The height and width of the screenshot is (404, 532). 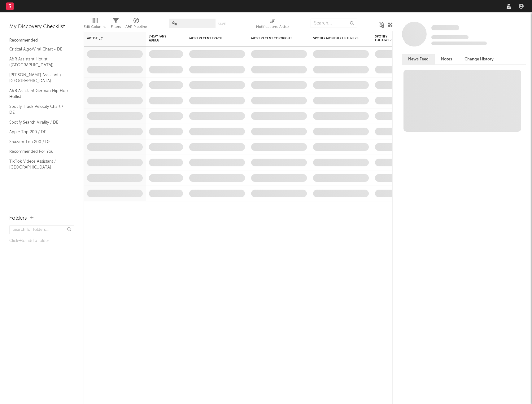 I want to click on span: 0 fans last week, so click(x=459, y=43).